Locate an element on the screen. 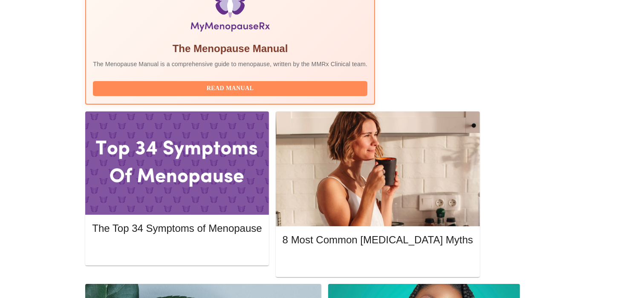  h5: The Top 34 Symptoms of Menopause is located at coordinates (177, 228).